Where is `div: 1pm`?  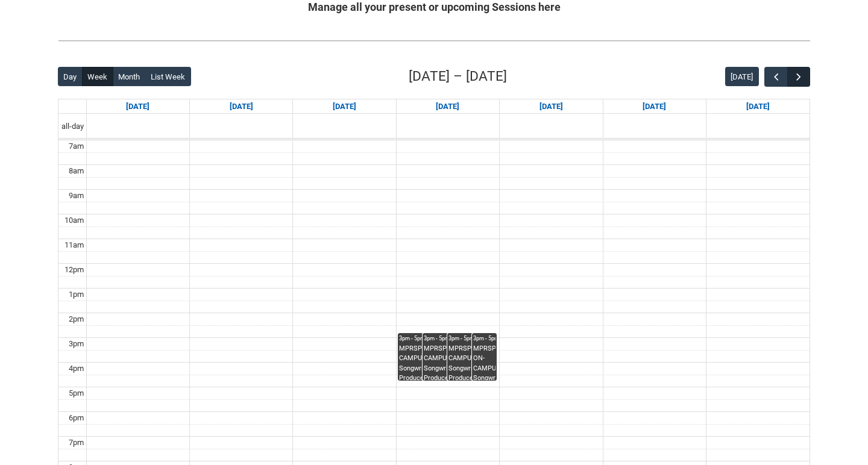 div: 1pm is located at coordinates (76, 295).